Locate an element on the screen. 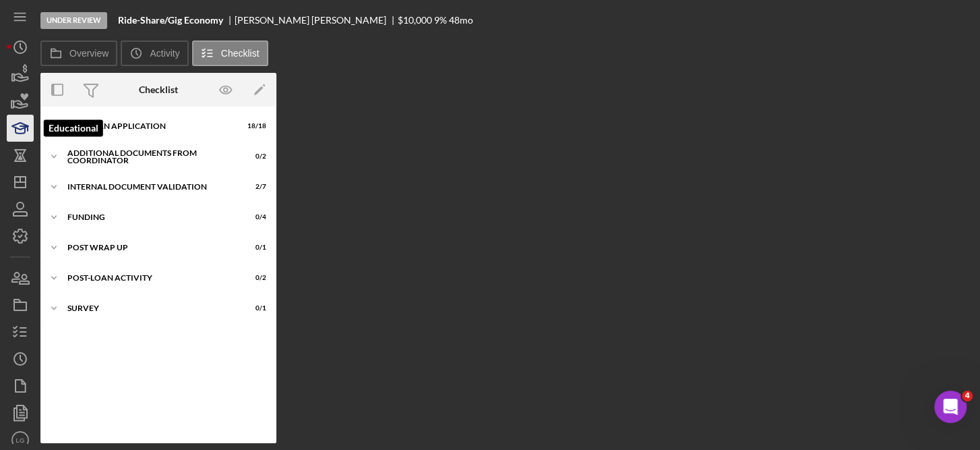  text: LG is located at coordinates (20, 440).